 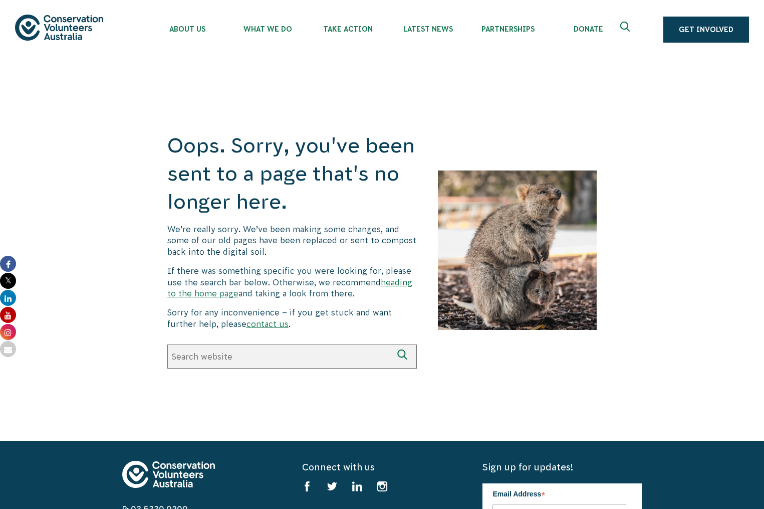 What do you see at coordinates (292, 282) in the screenshot?
I see `p: If there was something specific you were looking for, please use the search bar below. Otherwise,...` at bounding box center [292, 282].